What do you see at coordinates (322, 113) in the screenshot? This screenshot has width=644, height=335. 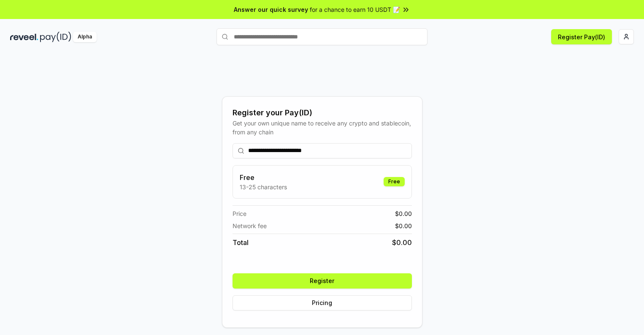 I see `div: Register your Pay(ID)` at bounding box center [322, 113].